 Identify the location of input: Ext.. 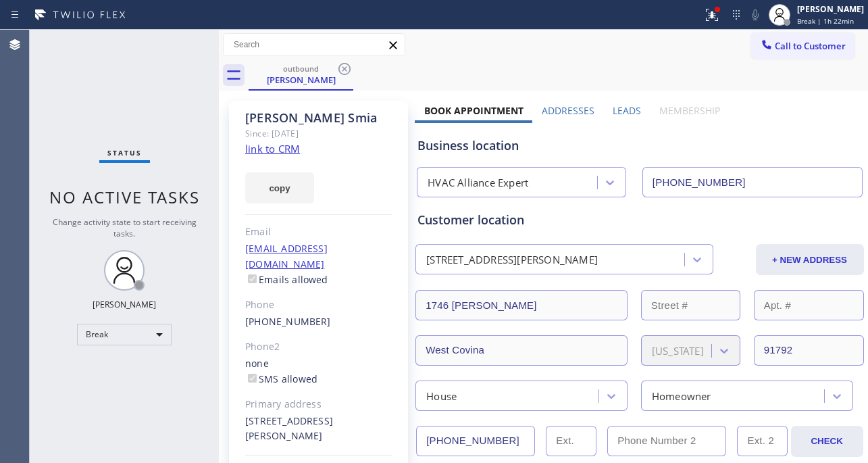
(571, 441).